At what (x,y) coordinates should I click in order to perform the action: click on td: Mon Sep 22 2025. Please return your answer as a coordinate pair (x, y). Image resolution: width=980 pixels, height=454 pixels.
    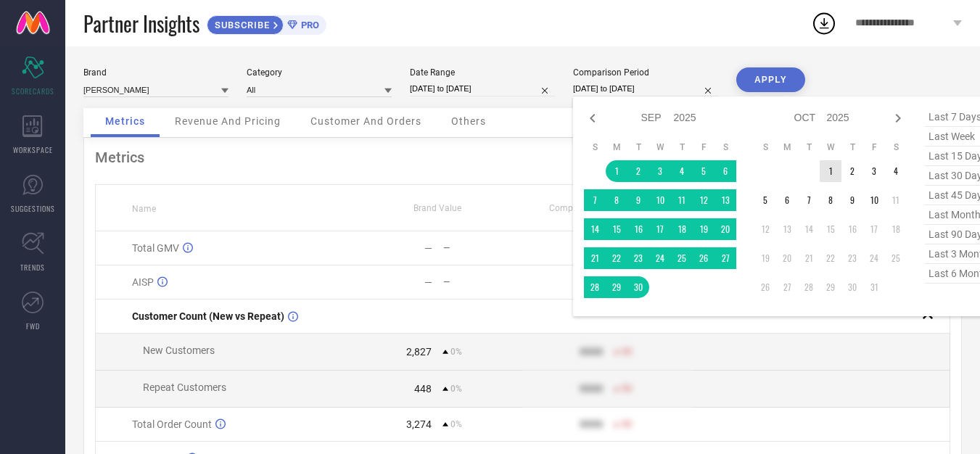
    Looking at the image, I should click on (617, 258).